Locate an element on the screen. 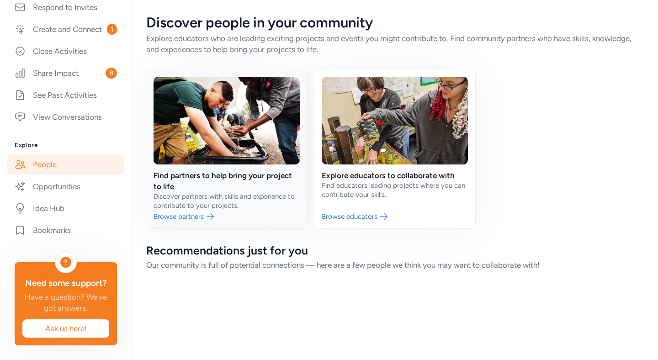 This screenshot has width=658, height=360. div: Our community is full of potential connections — here are a few people we think you may want to c... is located at coordinates (395, 265).